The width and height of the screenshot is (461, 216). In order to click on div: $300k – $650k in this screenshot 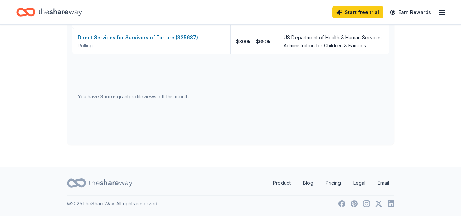, I will do `click(254, 42)`.